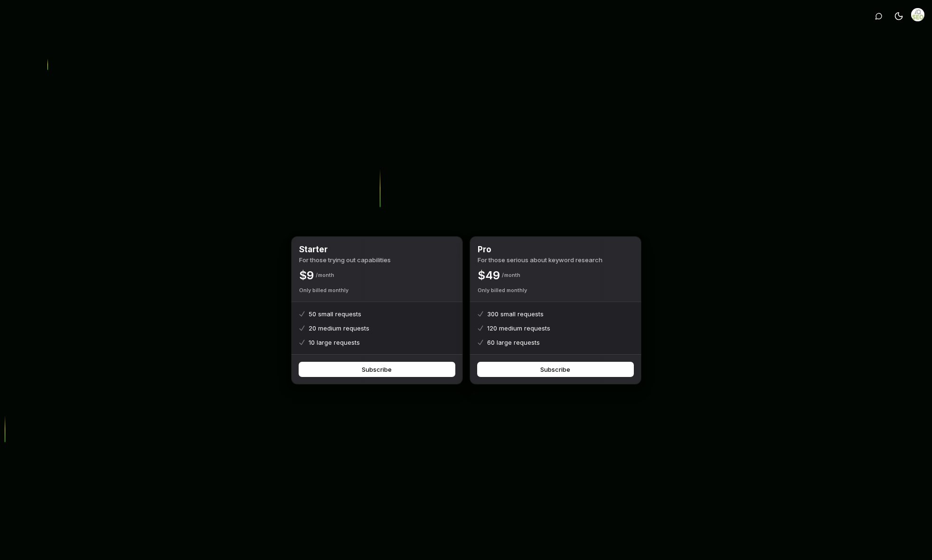 The image size is (932, 560). Describe the element at coordinates (306, 275) in the screenshot. I see `p: $ 9` at that location.